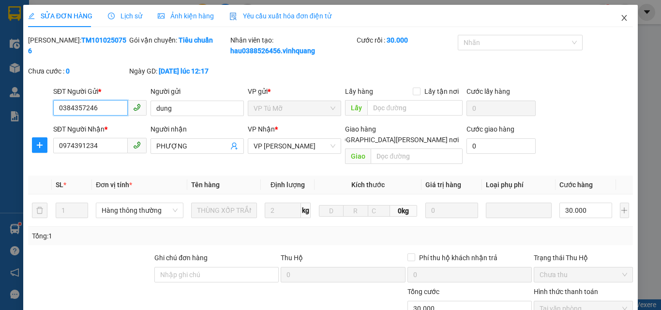 The height and width of the screenshot is (310, 661). What do you see at coordinates (488, 91) in the screenshot?
I see `label: Cước lấy hàng` at bounding box center [488, 91].